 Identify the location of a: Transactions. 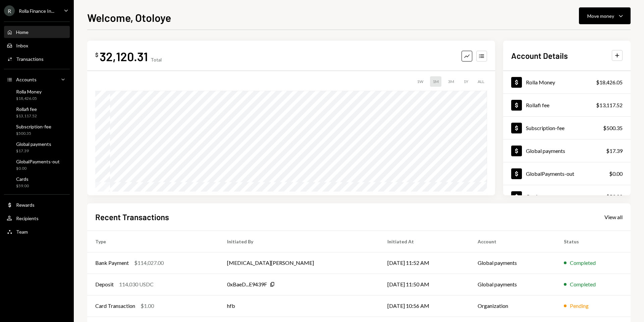
(37, 59).